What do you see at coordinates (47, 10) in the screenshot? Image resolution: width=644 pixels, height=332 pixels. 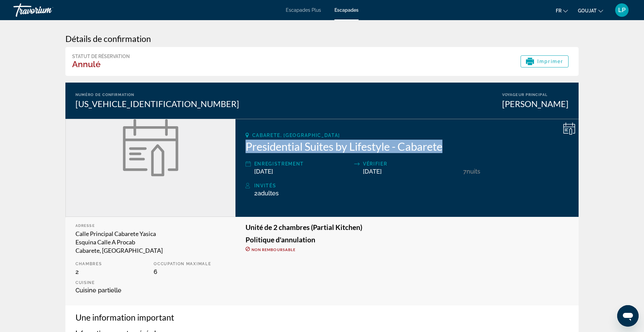 I see `a: Travorium` at bounding box center [47, 10].